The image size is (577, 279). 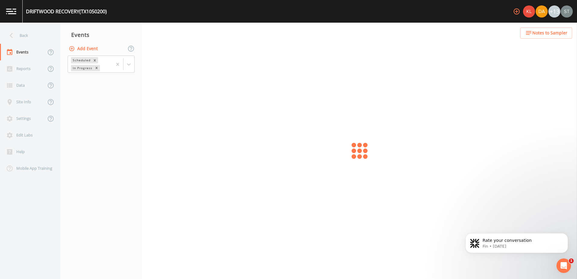 I want to click on div: Kler Teran, so click(x=529, y=11).